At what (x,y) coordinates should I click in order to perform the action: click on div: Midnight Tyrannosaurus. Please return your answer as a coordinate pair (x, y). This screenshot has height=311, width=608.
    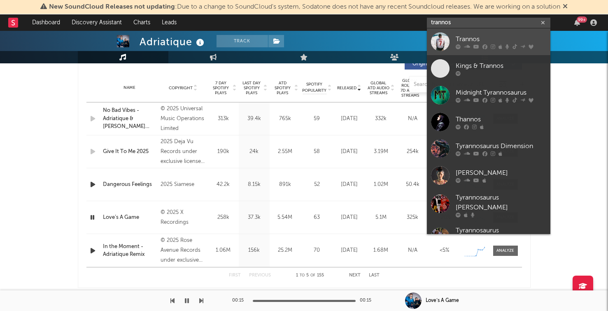
    Looking at the image, I should click on (501, 93).